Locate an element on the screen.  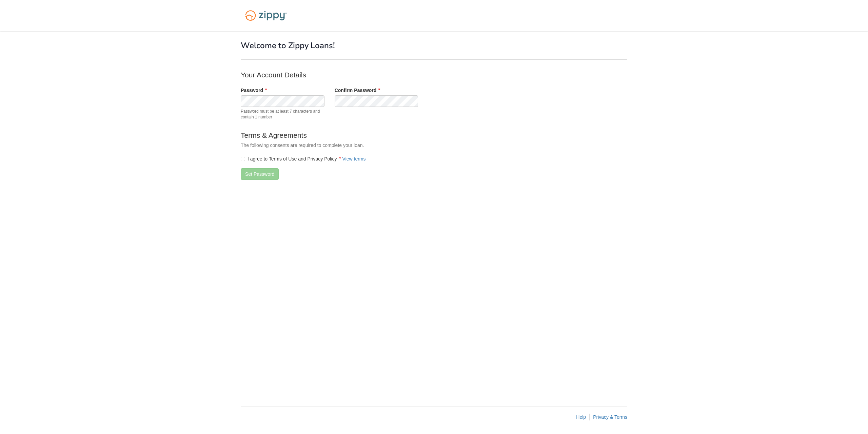
p: Your Account Details is located at coordinates (376, 75).